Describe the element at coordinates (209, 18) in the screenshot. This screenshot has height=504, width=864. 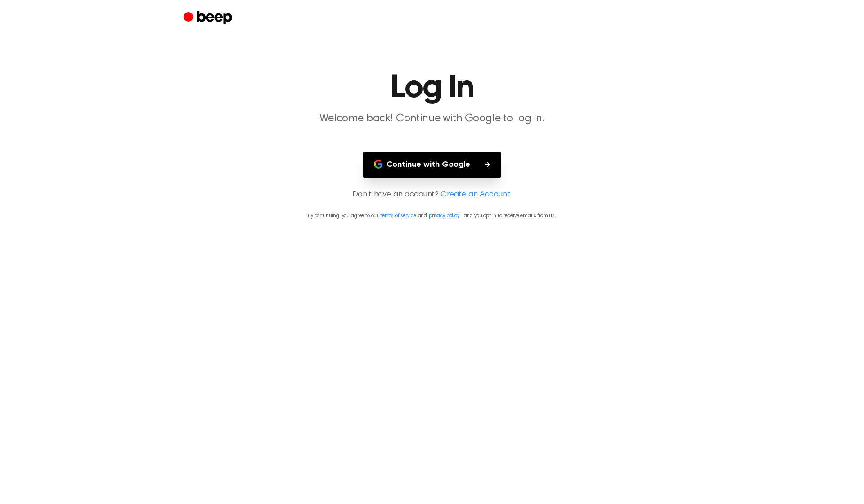
I see `a: Beep` at that location.